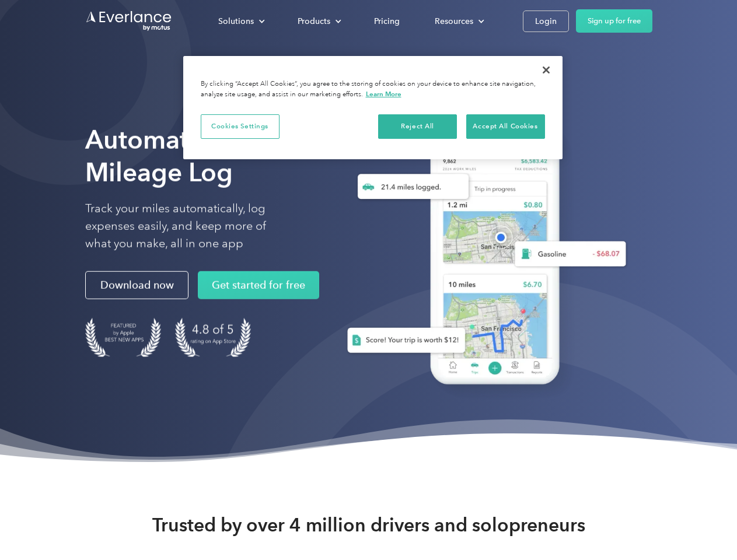  Describe the element at coordinates (259, 285) in the screenshot. I see `a: Get started for free` at that location.